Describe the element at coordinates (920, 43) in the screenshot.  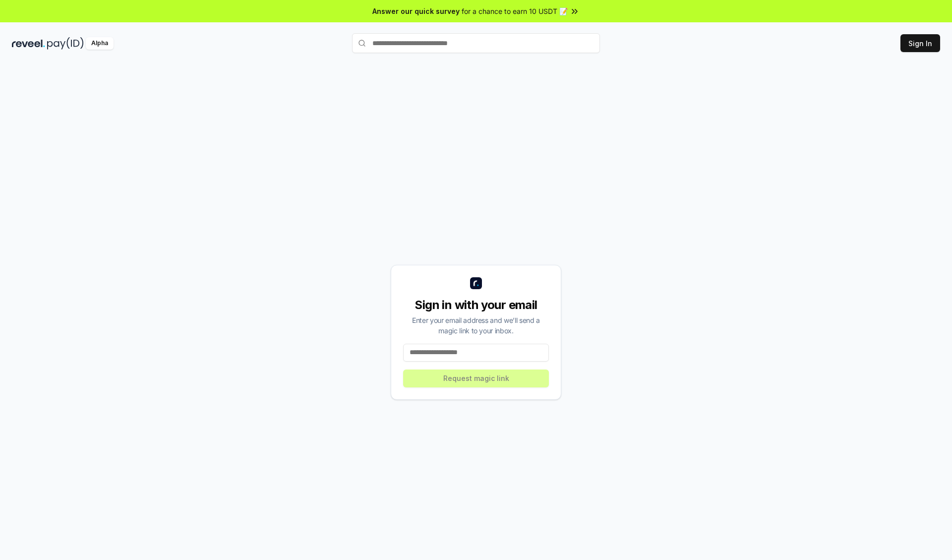
I see `button: Sign In` at that location.